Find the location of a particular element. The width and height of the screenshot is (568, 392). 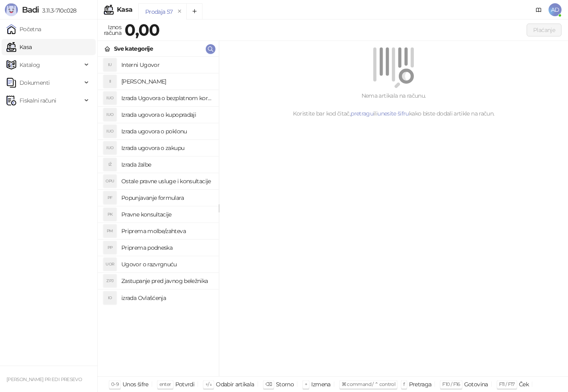

div: IŽ is located at coordinates (110, 164).